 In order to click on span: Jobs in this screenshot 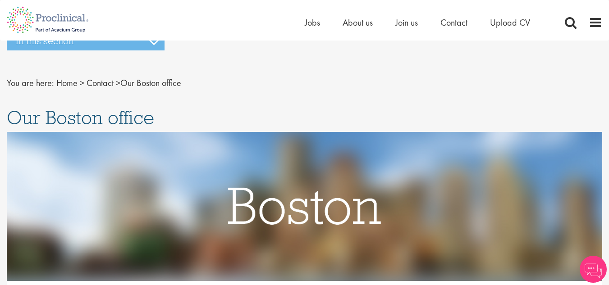, I will do `click(312, 23)`.